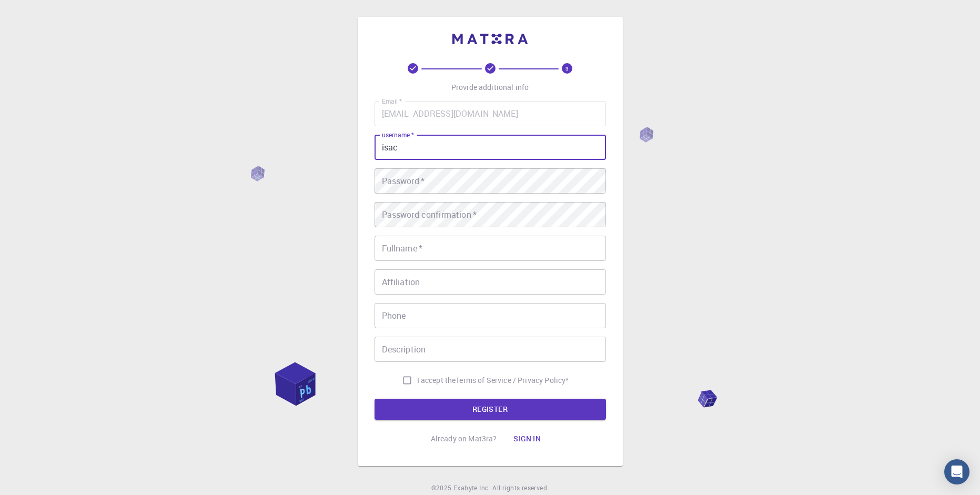 This screenshot has width=980, height=495. What do you see at coordinates (397, 134) in the screenshot?
I see `label: username` at bounding box center [397, 134].